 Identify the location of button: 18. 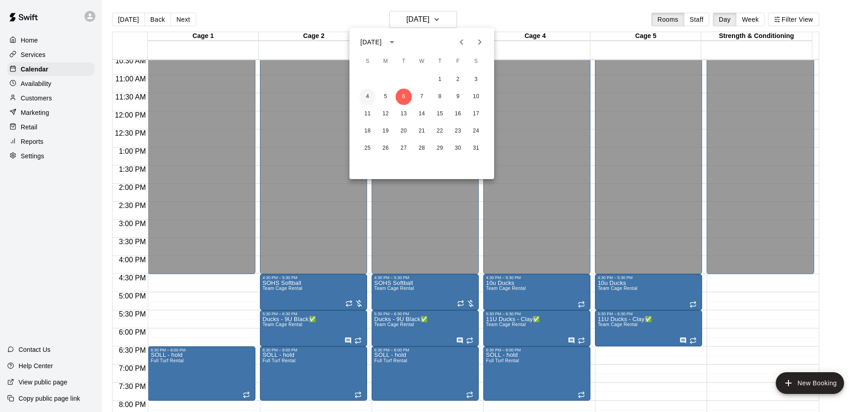
(368, 132).